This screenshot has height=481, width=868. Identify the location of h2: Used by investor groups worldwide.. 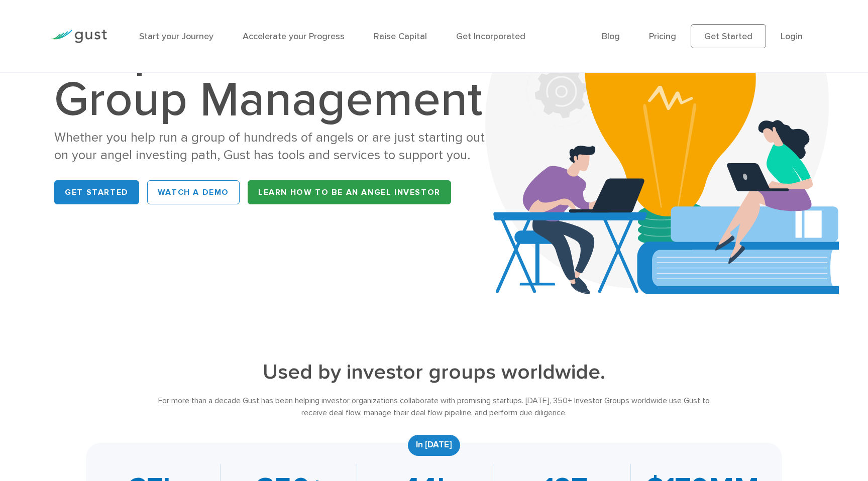
(434, 372).